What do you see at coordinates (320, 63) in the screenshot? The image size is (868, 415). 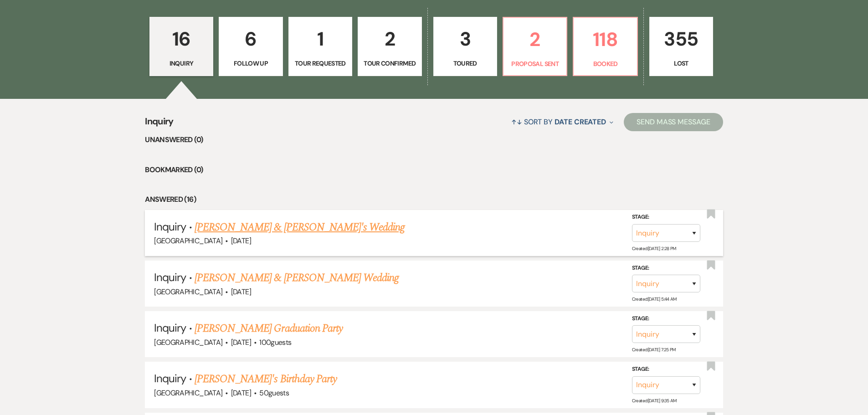 I see `p: Tour Requested` at bounding box center [320, 63].